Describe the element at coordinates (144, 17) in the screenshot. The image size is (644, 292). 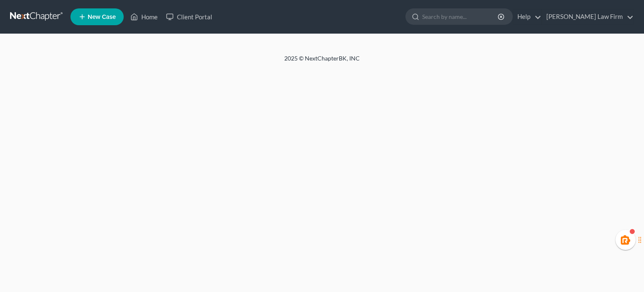
I see `a: Home` at that location.